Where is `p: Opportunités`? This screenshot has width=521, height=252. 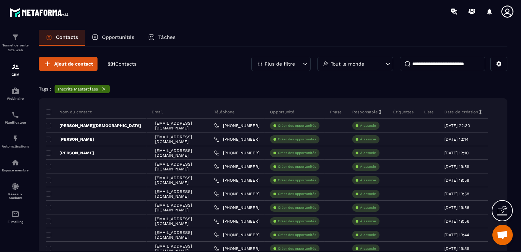
p: Opportunités is located at coordinates (118, 37).